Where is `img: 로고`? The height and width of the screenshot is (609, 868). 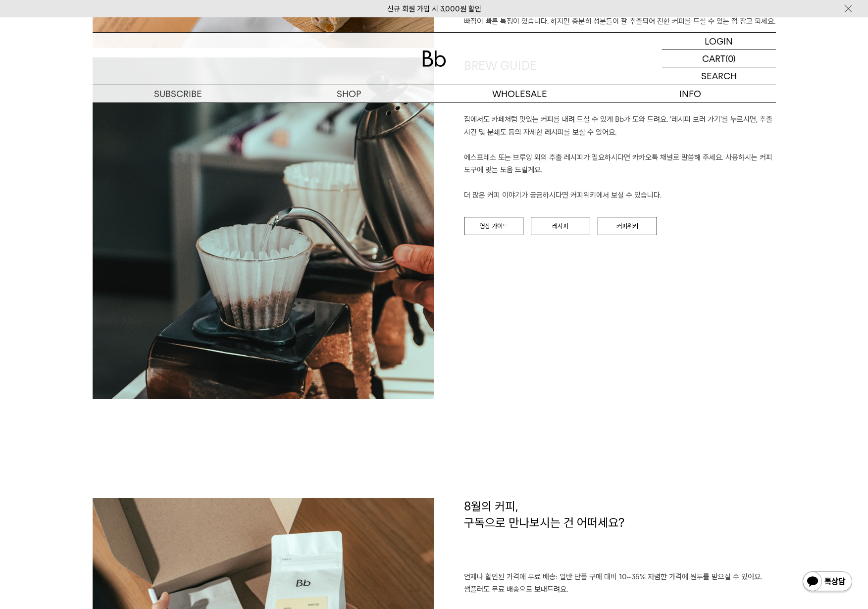
img: 로고 is located at coordinates (434, 59).